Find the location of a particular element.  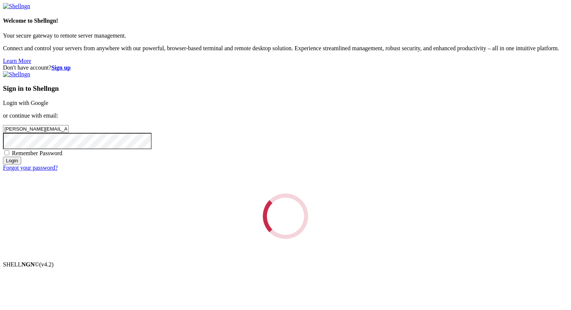

a: Login with Google is located at coordinates (26, 103).